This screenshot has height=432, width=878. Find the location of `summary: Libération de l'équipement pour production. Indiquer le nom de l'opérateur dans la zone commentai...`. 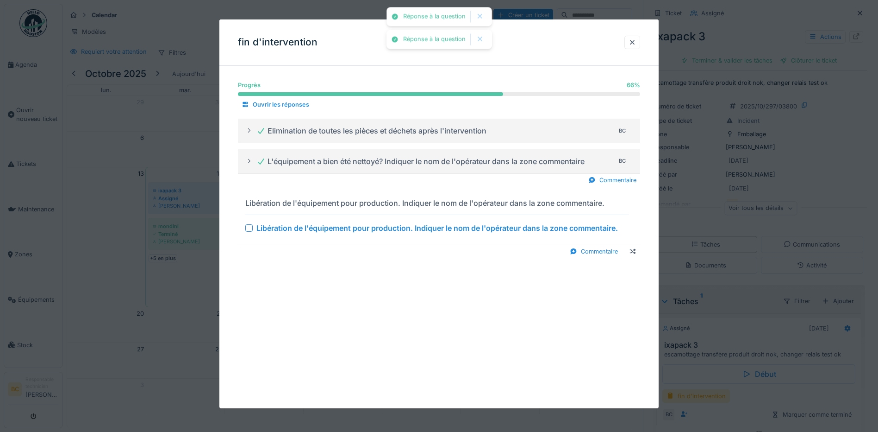

summary: Libération de l'équipement pour production. Indiquer le nom de l'opérateur dans la zone commentai... is located at coordinates (439, 218).